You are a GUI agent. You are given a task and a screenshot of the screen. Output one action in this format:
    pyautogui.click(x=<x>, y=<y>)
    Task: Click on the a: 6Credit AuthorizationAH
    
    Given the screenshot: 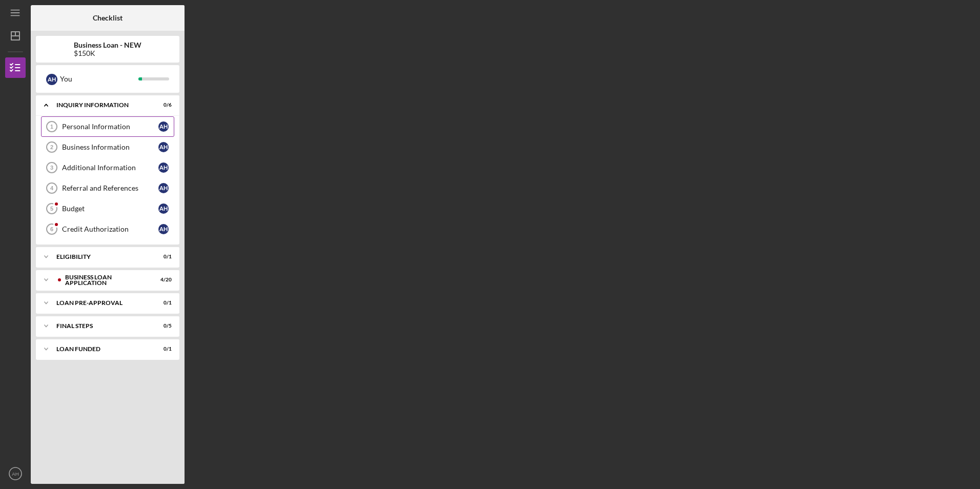 What is the action you would take?
    pyautogui.click(x=107, y=229)
    